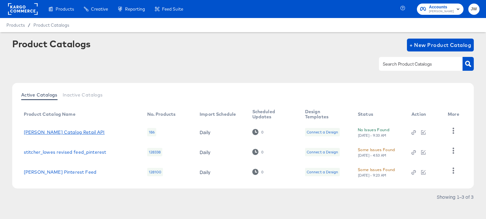 Image resolution: width=486 pixels, height=219 pixels. Describe the element at coordinates (272, 114) in the screenshot. I see `div: Scheduled Updates` at that location.